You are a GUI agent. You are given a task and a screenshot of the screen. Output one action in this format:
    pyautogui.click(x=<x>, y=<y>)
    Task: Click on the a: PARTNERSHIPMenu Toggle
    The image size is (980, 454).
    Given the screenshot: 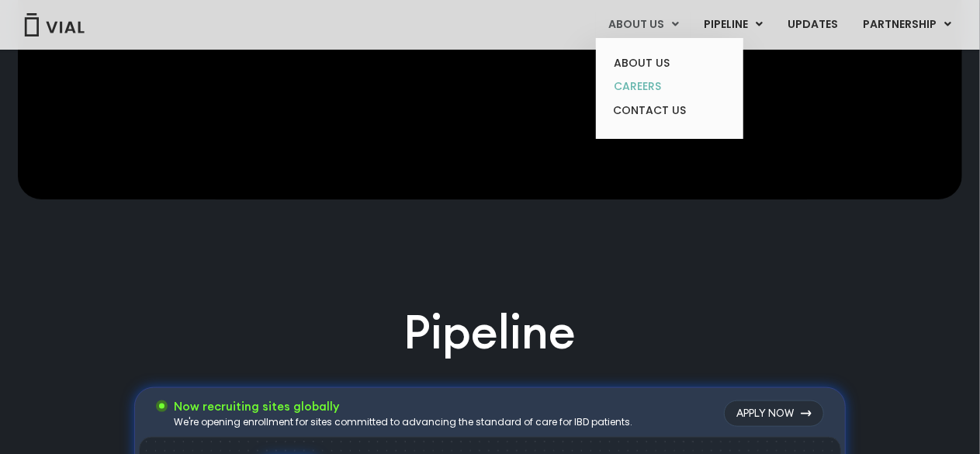 What is the action you would take?
    pyautogui.click(x=907, y=24)
    